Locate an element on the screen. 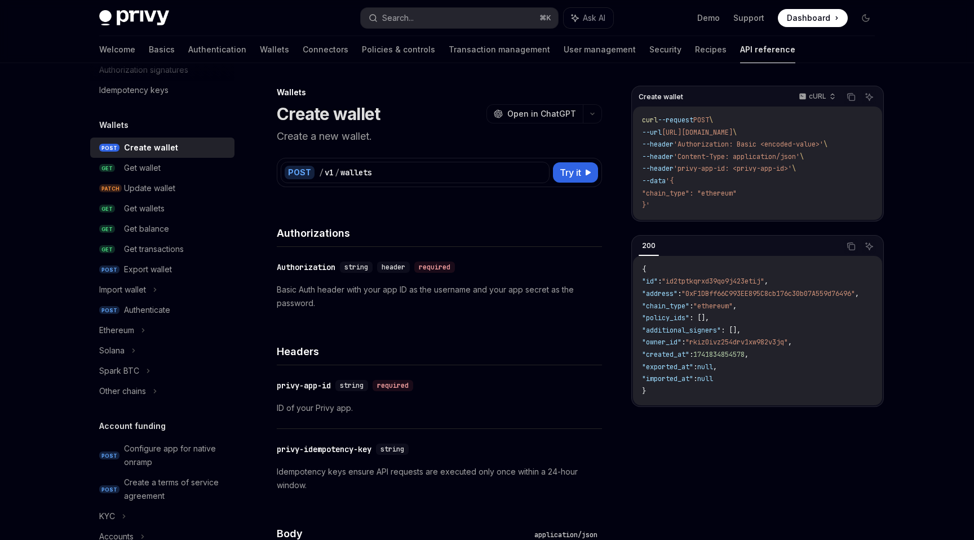  h5: Wallets is located at coordinates (114, 125).